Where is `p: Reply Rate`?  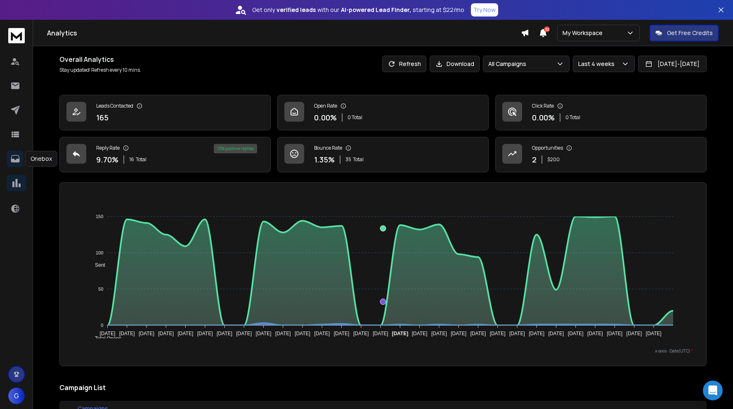
p: Reply Rate is located at coordinates (108, 148).